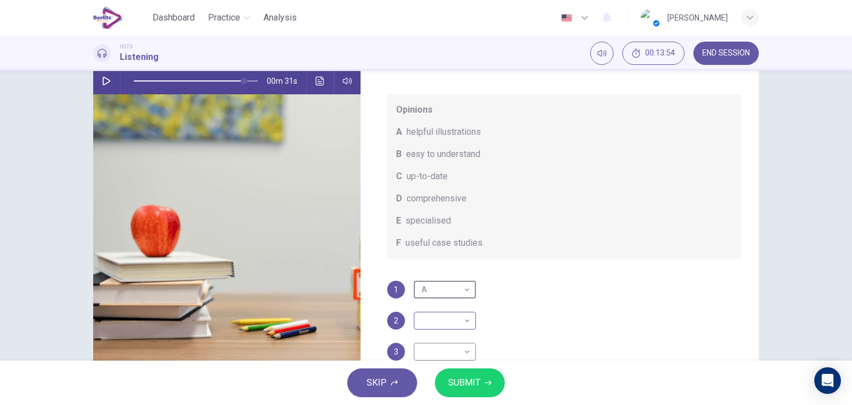 Image resolution: width=852 pixels, height=405 pixels. What do you see at coordinates (653, 53) in the screenshot?
I see `button: 00:13:54` at bounding box center [653, 53].